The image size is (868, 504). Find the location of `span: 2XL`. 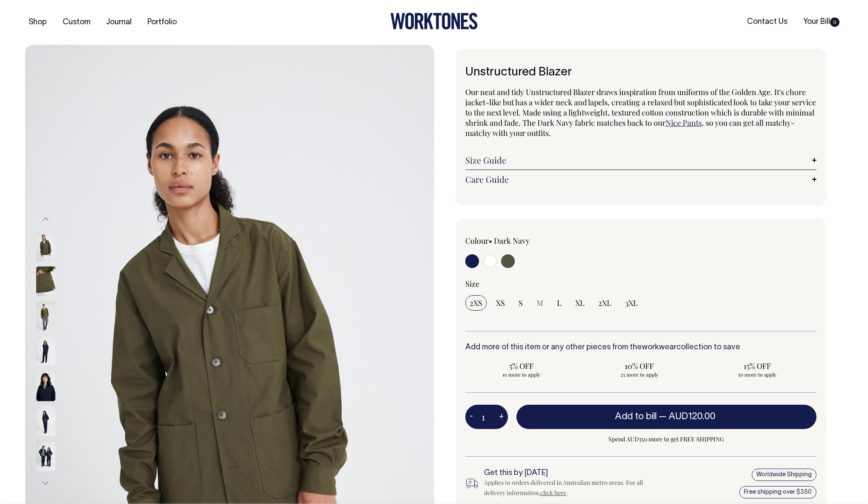

span: 2XL is located at coordinates (605, 303).